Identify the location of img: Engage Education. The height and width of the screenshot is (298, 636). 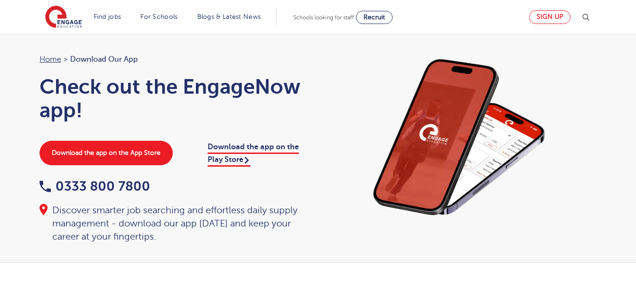
(64, 17).